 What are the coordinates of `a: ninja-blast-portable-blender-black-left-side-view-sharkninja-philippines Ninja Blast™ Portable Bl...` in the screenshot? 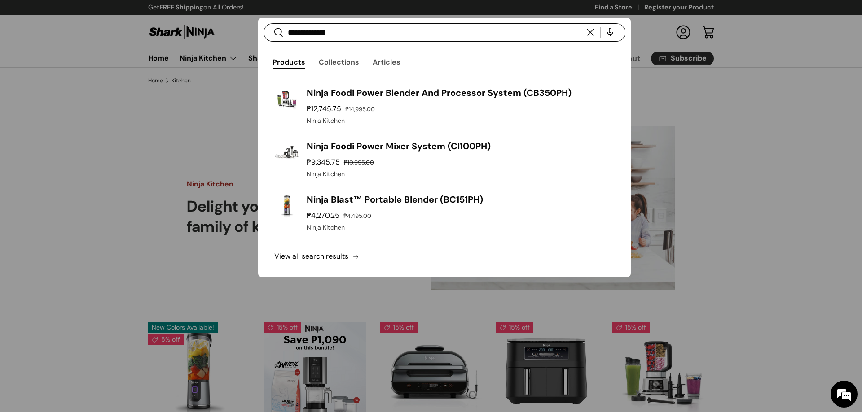 It's located at (444, 213).